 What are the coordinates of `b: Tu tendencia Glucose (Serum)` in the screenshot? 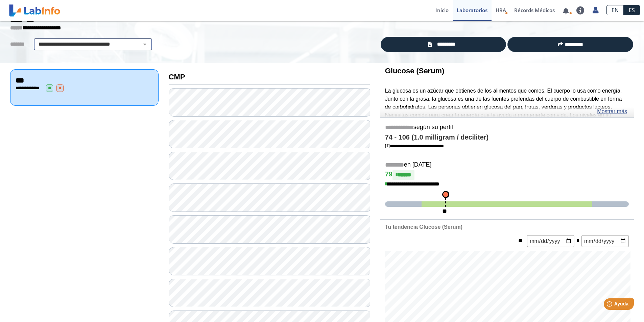 It's located at (424, 227).